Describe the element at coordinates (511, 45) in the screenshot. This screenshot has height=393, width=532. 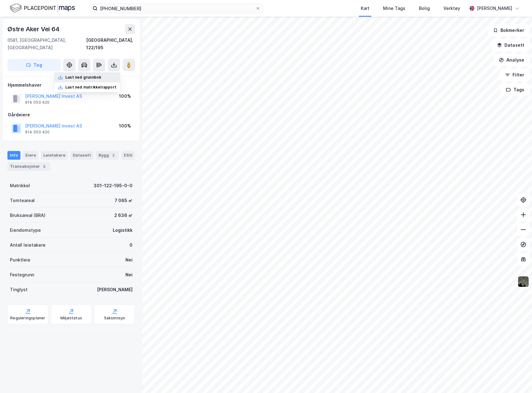
I see `button: Datasett` at that location.